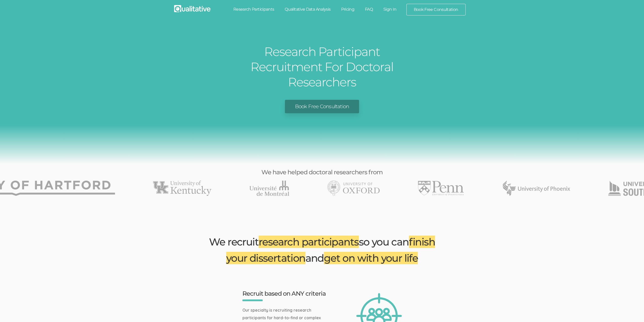 This screenshot has height=322, width=644. What do you see at coordinates (192, 9) in the screenshot?
I see `img: Qualitative` at bounding box center [192, 9].